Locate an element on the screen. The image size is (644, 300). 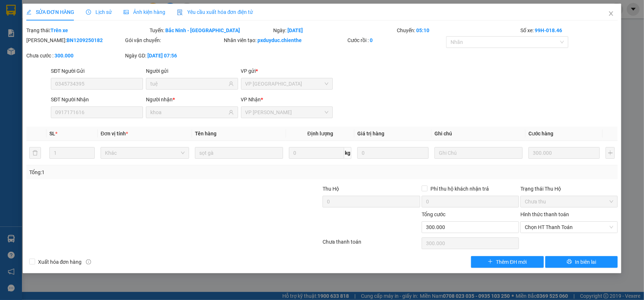
input: VD: Bàn, Ghế is located at coordinates (239, 153).